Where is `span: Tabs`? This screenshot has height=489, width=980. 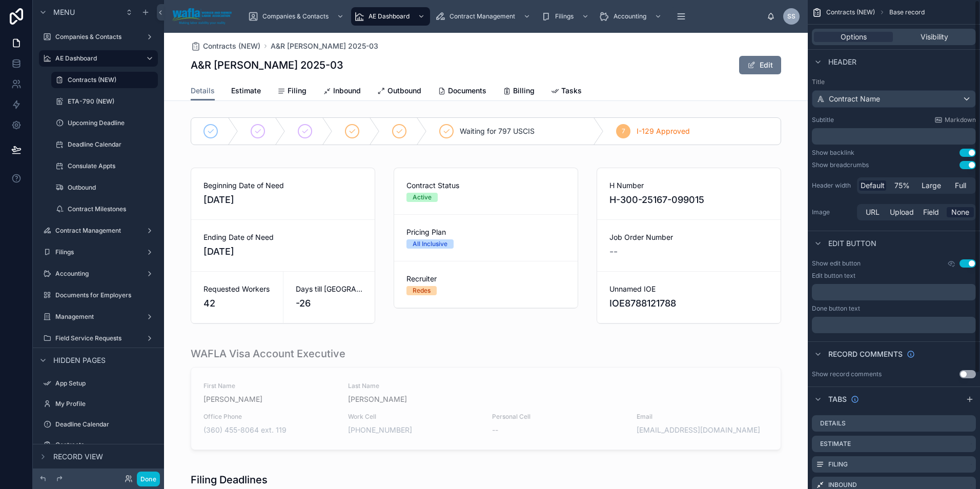 span: Tabs is located at coordinates (838, 399).